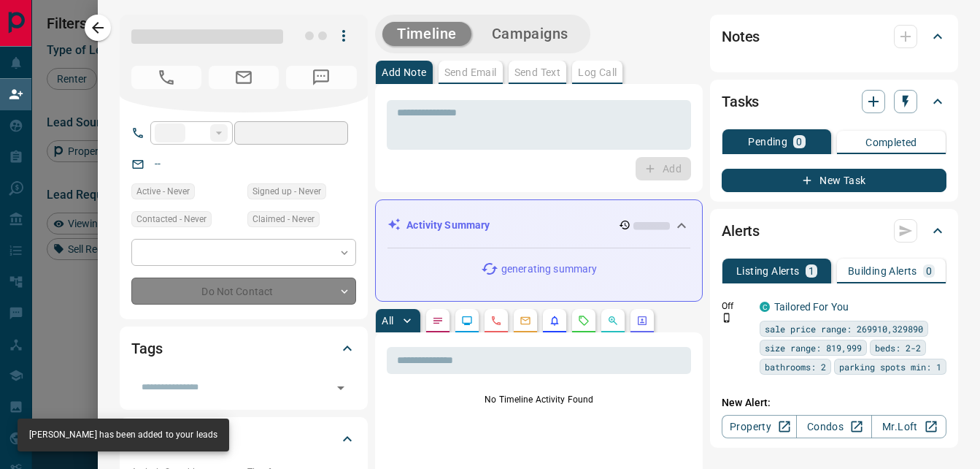 The width and height of the screenshot is (980, 469). Describe the element at coordinates (286, 191) in the screenshot. I see `span: Signed up - Never` at that location.